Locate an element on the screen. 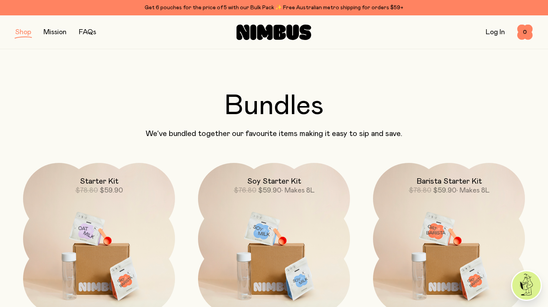 This screenshot has width=548, height=307. img: agent is located at coordinates (526, 286).